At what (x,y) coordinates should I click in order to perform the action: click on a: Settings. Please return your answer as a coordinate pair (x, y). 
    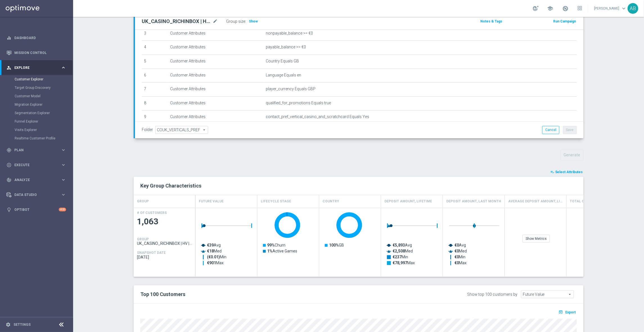
    Looking at the image, I should click on (22, 325).